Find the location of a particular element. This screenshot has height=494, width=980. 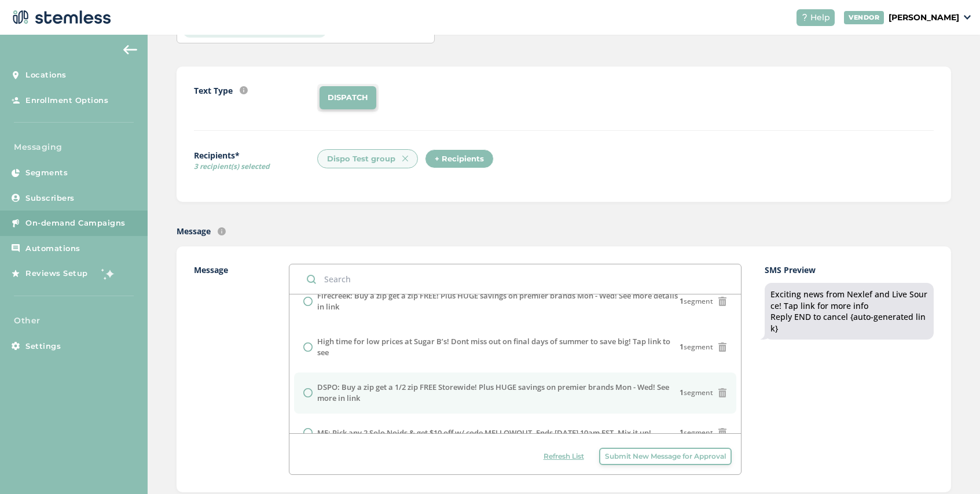

img: icon-x-62e4b235.svg is located at coordinates (405, 158).